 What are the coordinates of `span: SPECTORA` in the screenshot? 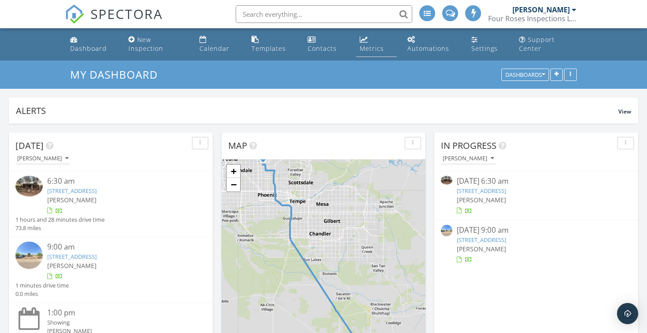 It's located at (127, 14).